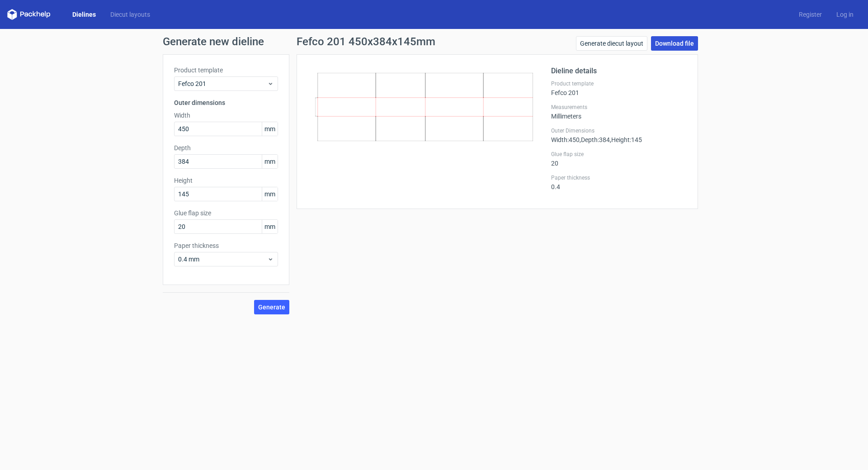 Image resolution: width=868 pixels, height=470 pixels. What do you see at coordinates (84, 15) in the screenshot?
I see `a: Dielines` at bounding box center [84, 15].